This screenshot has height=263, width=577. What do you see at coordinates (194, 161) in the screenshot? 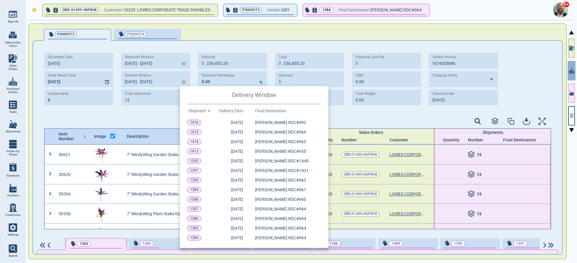
I see `p: 1392` at bounding box center [194, 161].